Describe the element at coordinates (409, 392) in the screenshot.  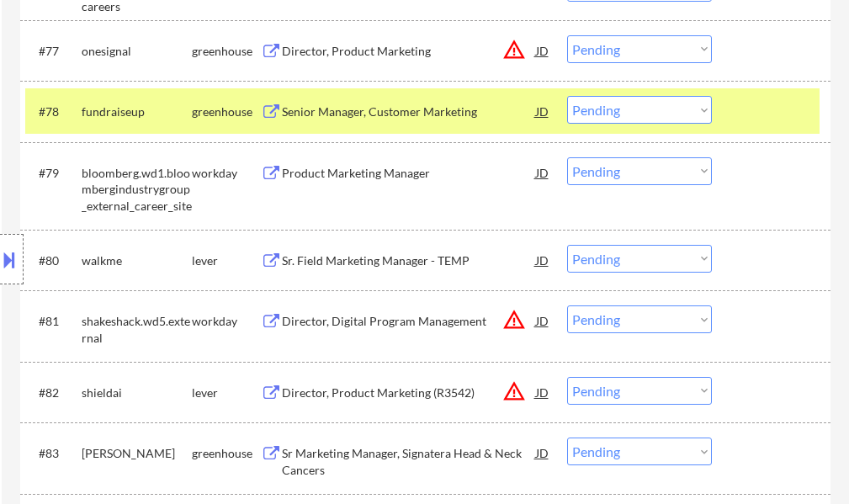
I see `div: Director, Product Marketing (R3542)` at that location.